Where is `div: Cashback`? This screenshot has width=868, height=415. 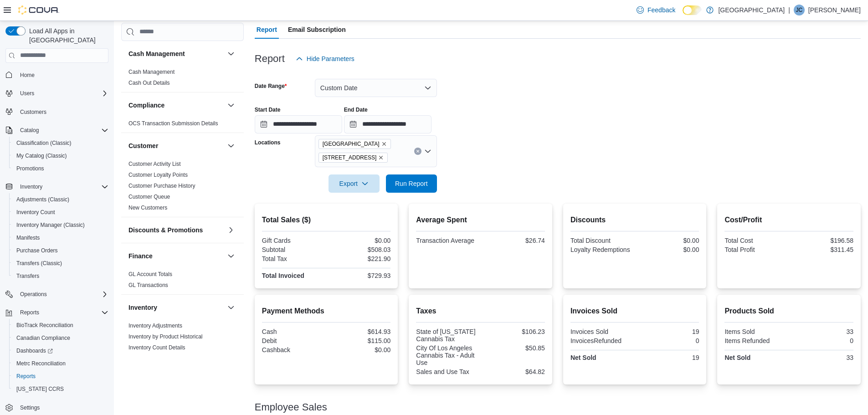 div: Cashback is located at coordinates (293, 350).